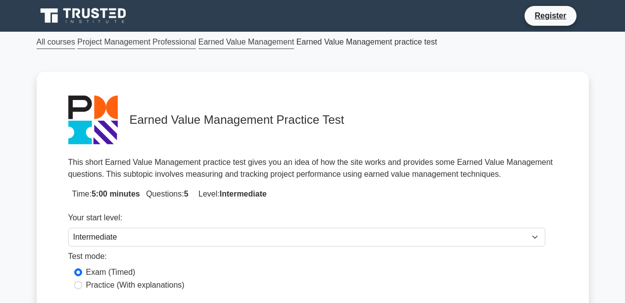  Describe the element at coordinates (56, 42) in the screenshot. I see `a: All courses` at that location.